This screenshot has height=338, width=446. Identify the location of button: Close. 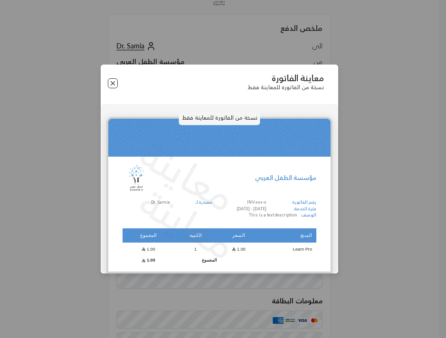
(113, 83).